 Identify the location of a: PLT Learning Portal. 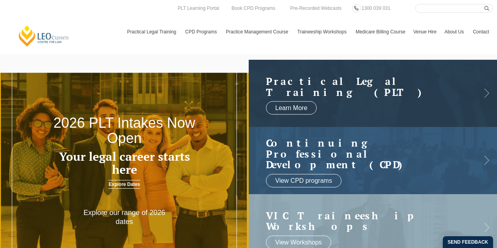
(198, 8).